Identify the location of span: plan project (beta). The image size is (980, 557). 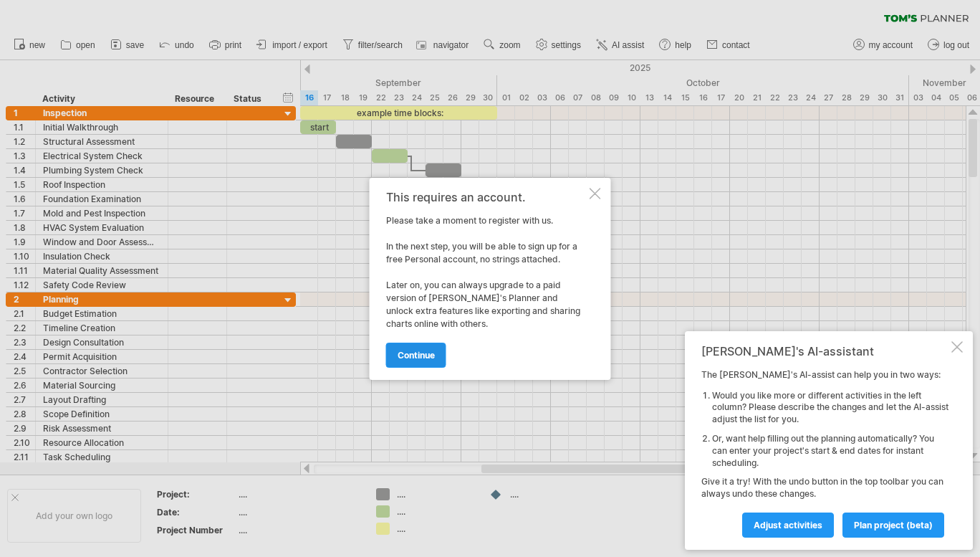
(893, 525).